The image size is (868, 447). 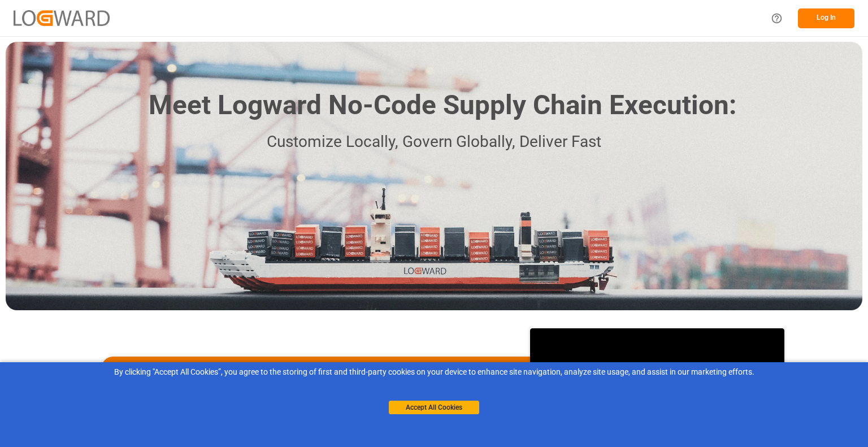 What do you see at coordinates (777, 18) in the screenshot?
I see `button: Help Center` at bounding box center [777, 18].